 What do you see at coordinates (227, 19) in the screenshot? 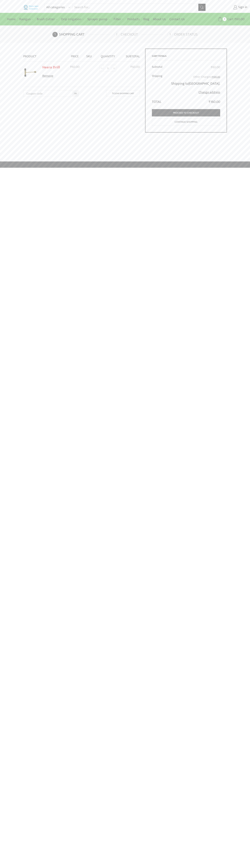
I see `a: 1 Cart ₹60.00` at bounding box center [227, 19].